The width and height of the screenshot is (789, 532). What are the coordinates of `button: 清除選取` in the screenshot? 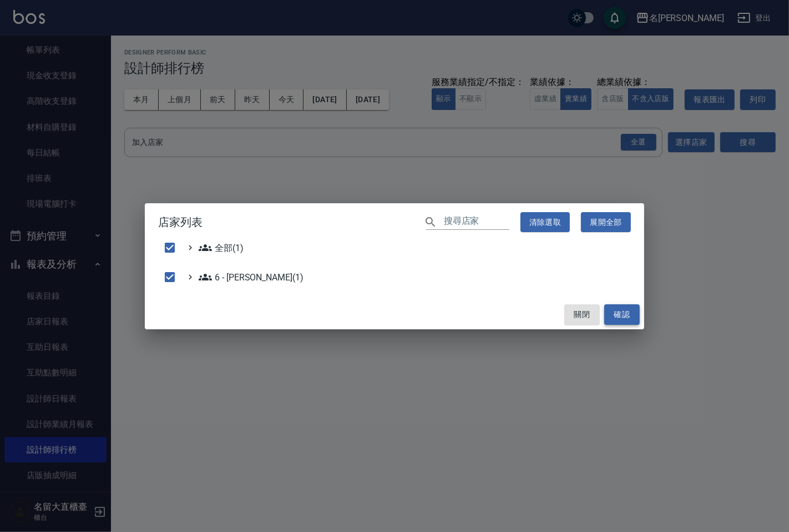 It's located at (546, 222).